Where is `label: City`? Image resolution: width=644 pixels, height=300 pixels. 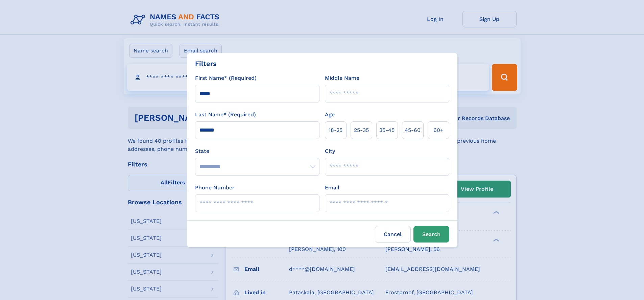 label: City is located at coordinates (330, 151).